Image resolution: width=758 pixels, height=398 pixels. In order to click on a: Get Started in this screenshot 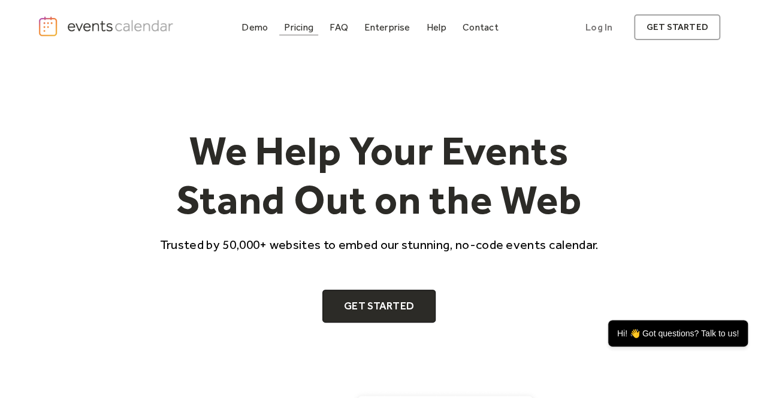, I will do `click(379, 307)`.